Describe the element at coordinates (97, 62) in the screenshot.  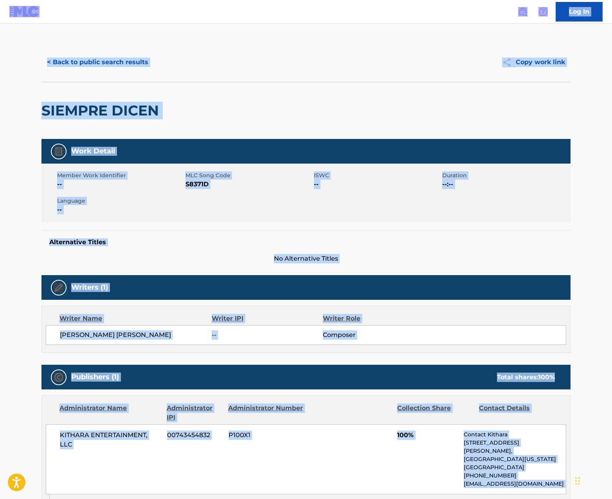
I see `button: < Back to public search results` at that location.